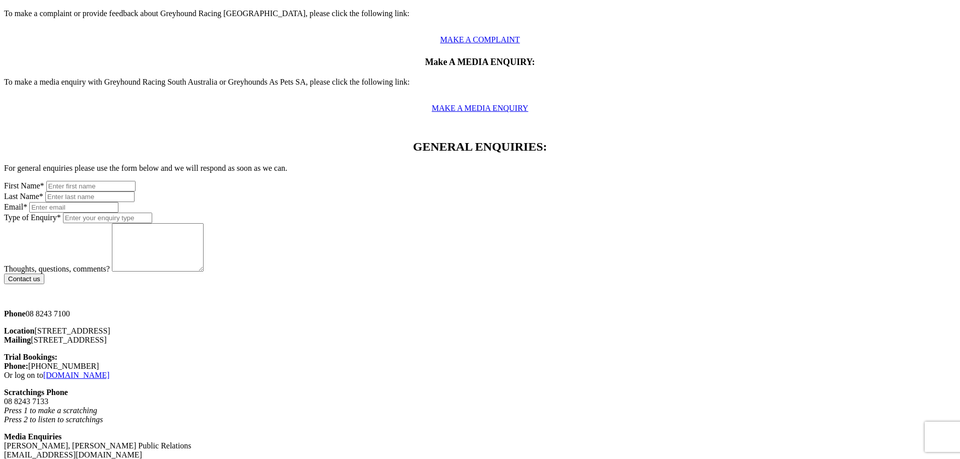 This screenshot has width=960, height=459. Describe the element at coordinates (91, 186) in the screenshot. I see `input: Enter first name` at that location.